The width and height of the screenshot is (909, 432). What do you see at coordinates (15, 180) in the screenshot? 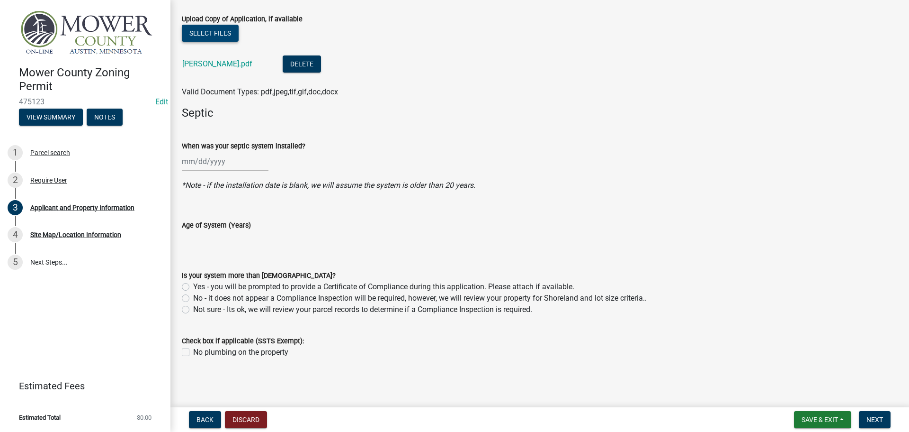
I see `div: 2` at bounding box center [15, 180].